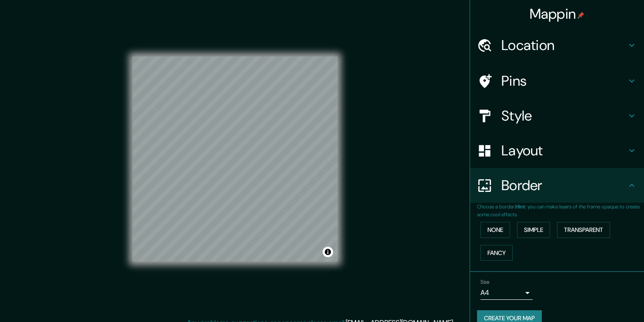  Describe the element at coordinates (564, 115) in the screenshot. I see `h4: Style` at that location.